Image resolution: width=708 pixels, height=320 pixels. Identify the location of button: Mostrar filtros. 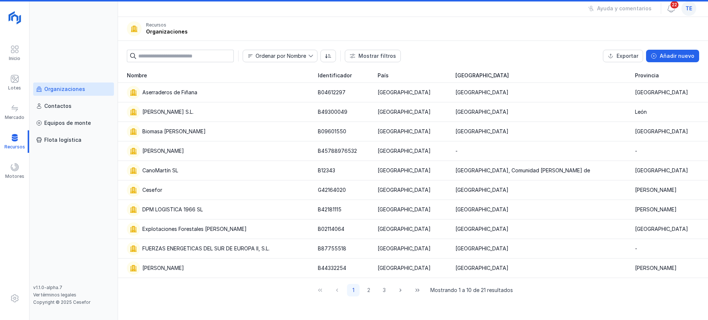
(373, 56).